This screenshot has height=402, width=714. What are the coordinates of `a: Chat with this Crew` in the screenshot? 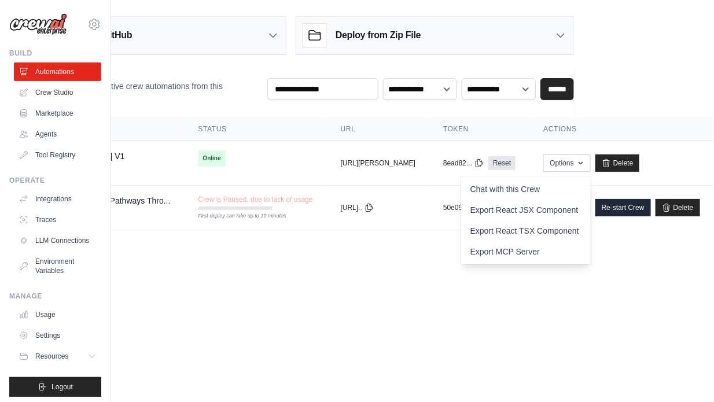 It's located at (526, 189).